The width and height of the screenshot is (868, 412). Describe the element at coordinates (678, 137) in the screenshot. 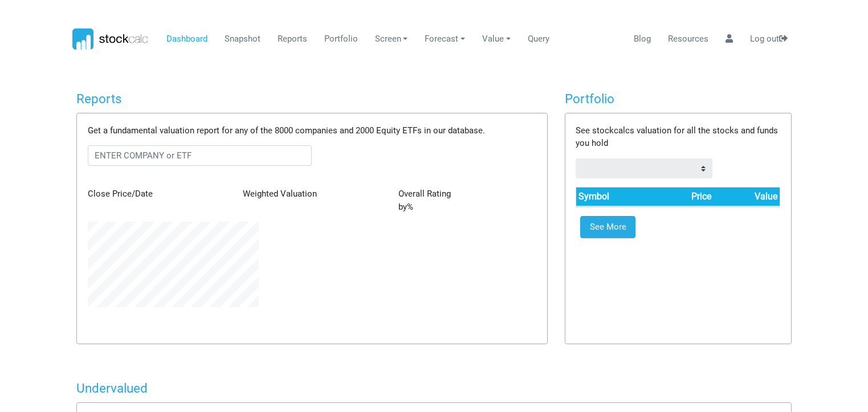

I see `p: See stockcalcs valuation for all the stocks and funds you hold` at that location.